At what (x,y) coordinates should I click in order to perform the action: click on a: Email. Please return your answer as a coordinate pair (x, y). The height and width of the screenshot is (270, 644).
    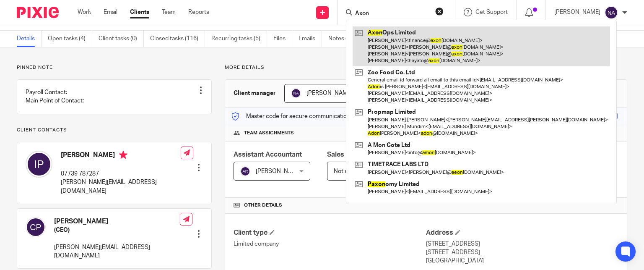
    Looking at the image, I should click on (110, 12).